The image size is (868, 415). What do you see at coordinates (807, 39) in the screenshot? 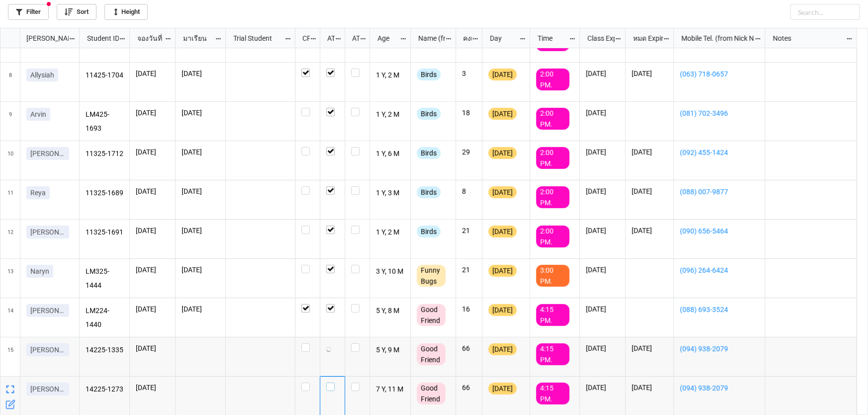
I see `div: Notes` at bounding box center [807, 39].